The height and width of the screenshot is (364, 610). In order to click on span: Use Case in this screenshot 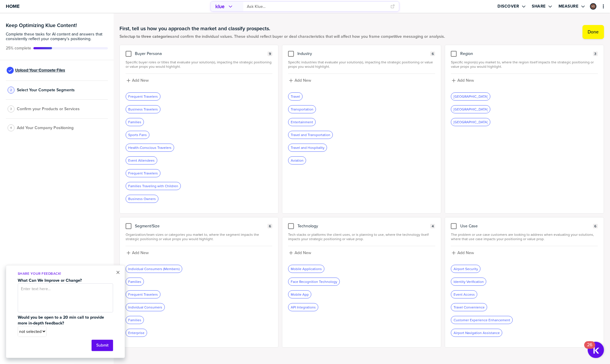, I will do `click(469, 226)`.